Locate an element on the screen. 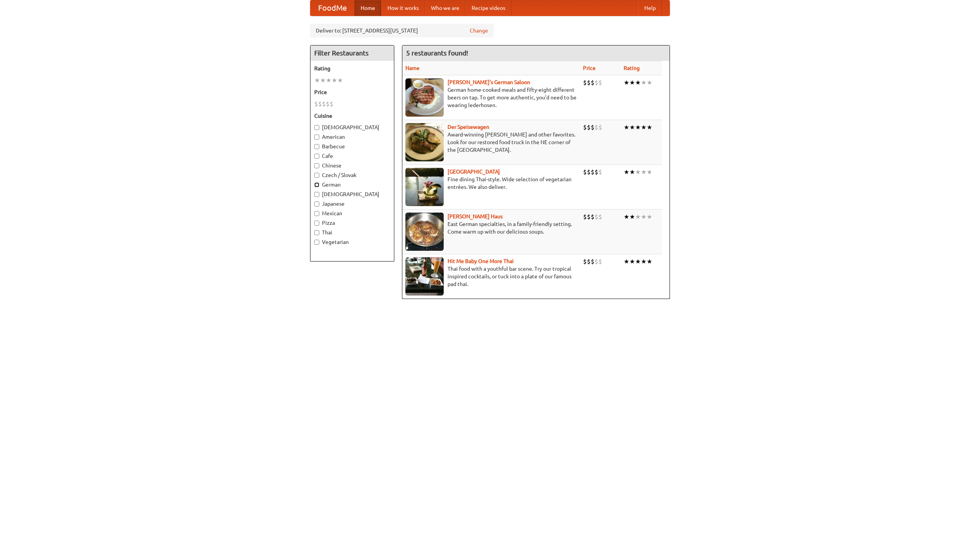  input: Cafe is located at coordinates (316, 156).